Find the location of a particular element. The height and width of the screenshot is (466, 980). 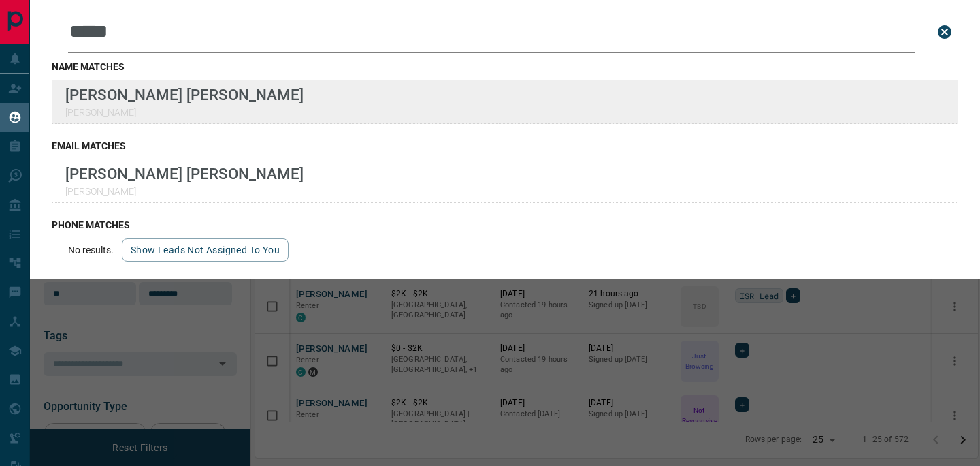

h3: email matches is located at coordinates (505, 145).